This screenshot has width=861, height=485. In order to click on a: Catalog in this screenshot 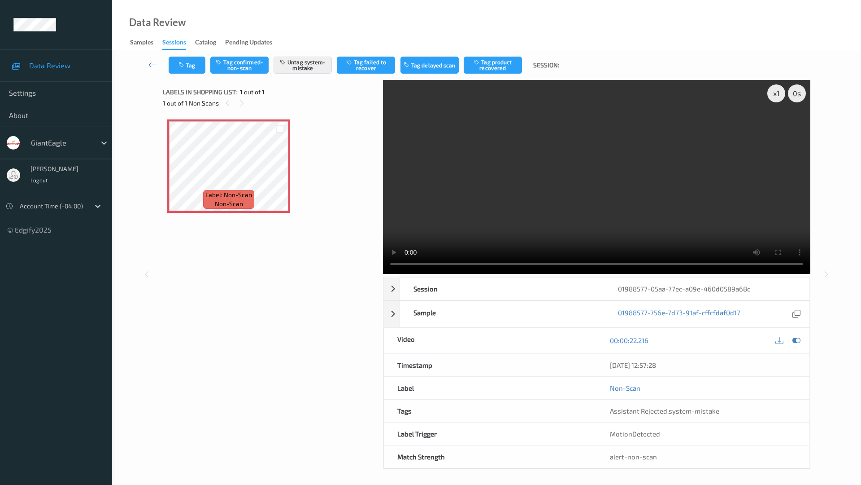, I will do `click(210, 43)`.